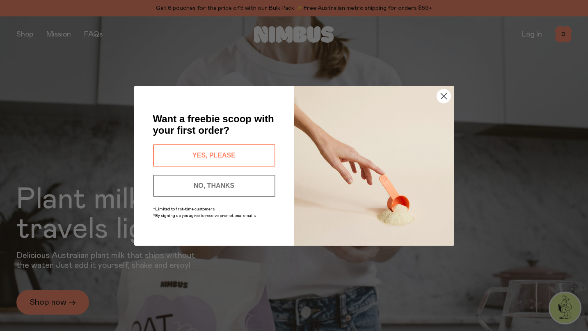  What do you see at coordinates (444, 96) in the screenshot?
I see `button: Close dialog` at bounding box center [444, 96].